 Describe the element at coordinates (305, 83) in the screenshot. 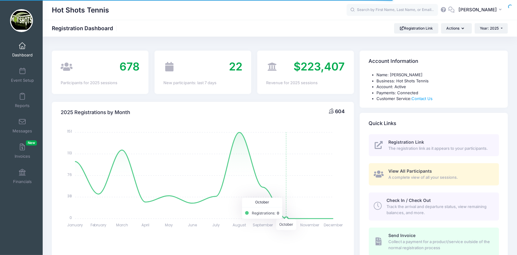

I see `div: Revenue for 2025 sessions` at that location.